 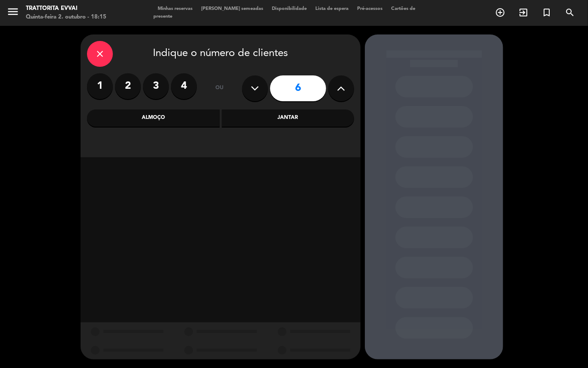 I want to click on div: Quinta-feira 2. outubro - 18:15, so click(x=66, y=17).